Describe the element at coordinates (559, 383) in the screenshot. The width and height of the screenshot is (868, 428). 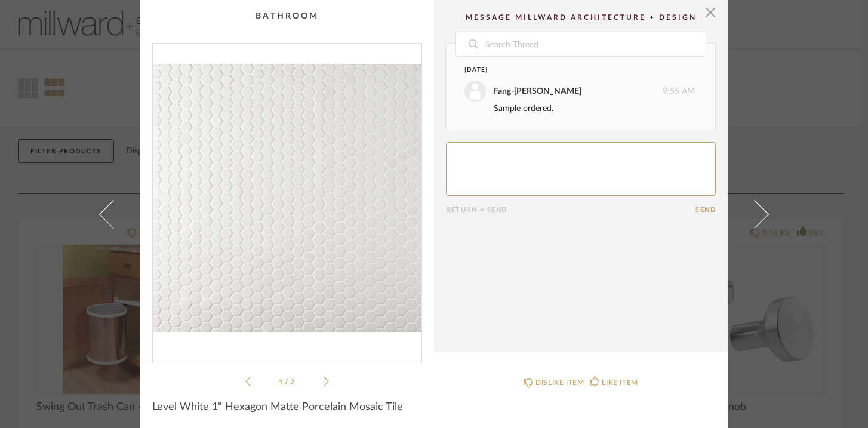
I see `div: DISLIKE ITEM` at that location.